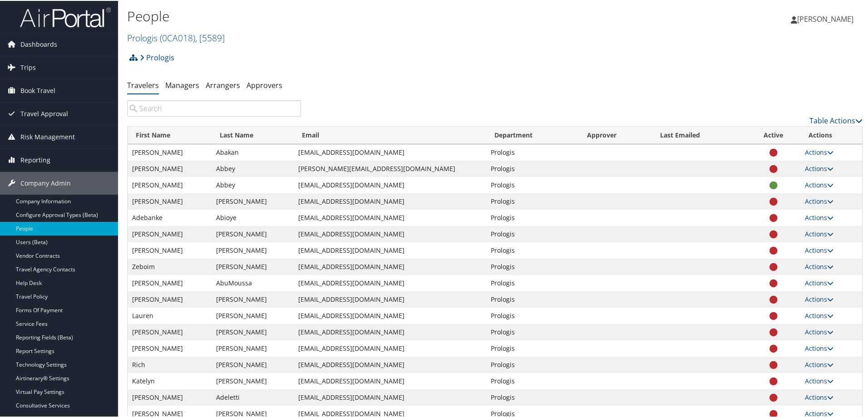 The width and height of the screenshot is (868, 417). Describe the element at coordinates (47, 136) in the screenshot. I see `span: Risk Management` at that location.